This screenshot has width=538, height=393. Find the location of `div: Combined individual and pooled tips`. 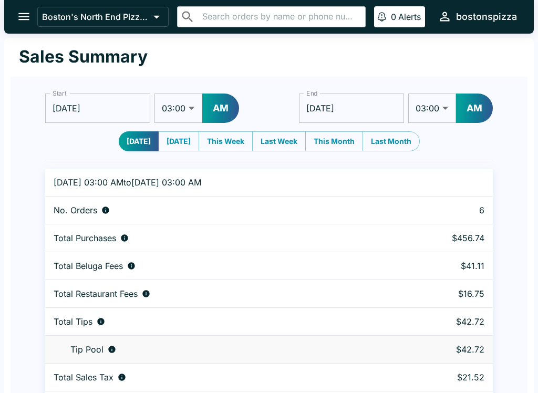

div: Combined individual and pooled tips is located at coordinates (216, 321).